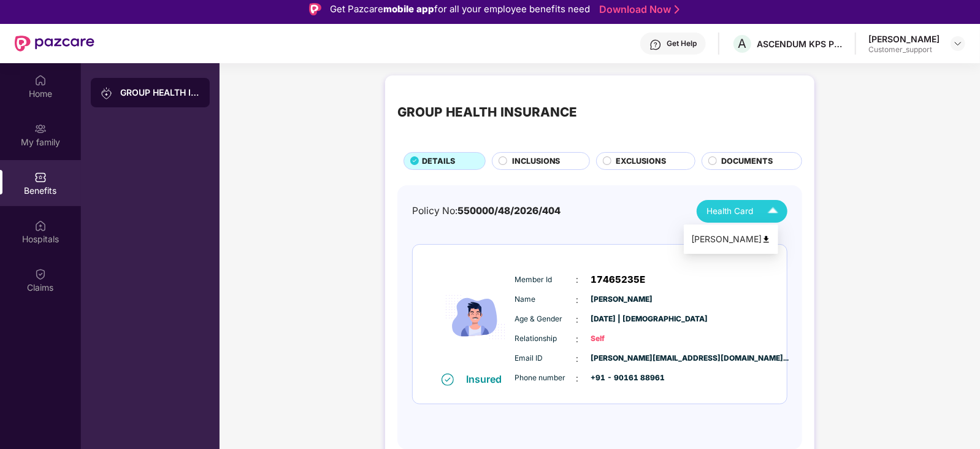  What do you see at coordinates (475, 317) in the screenshot?
I see `img: icon` at bounding box center [475, 317].